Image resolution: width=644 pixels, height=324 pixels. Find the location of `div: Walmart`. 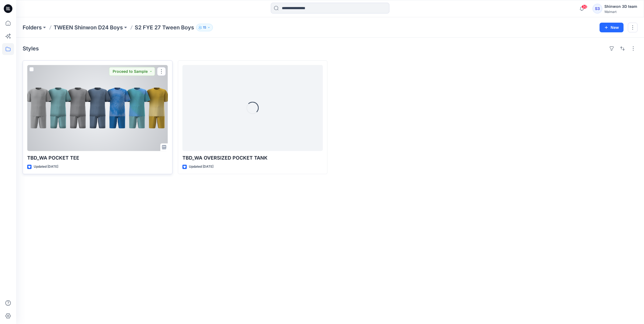

div: Walmart is located at coordinates (621, 11).